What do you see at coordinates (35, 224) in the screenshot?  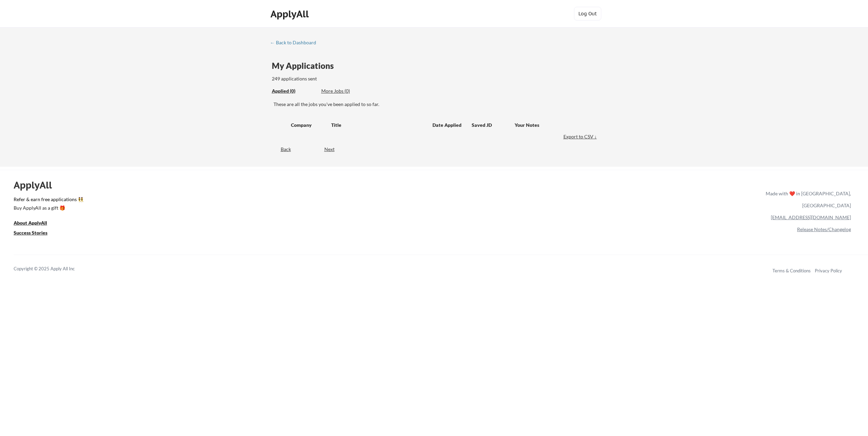 I see `a: About ApplyAll` at bounding box center [35, 224].